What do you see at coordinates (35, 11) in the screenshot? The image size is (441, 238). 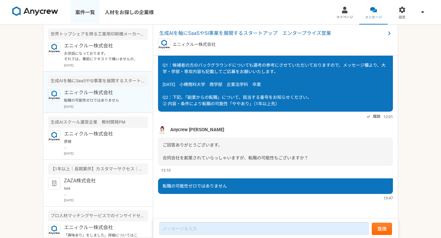 I see `img: 8DqYSo04kwAAAAASUVORK5CYII=` at bounding box center [35, 11].